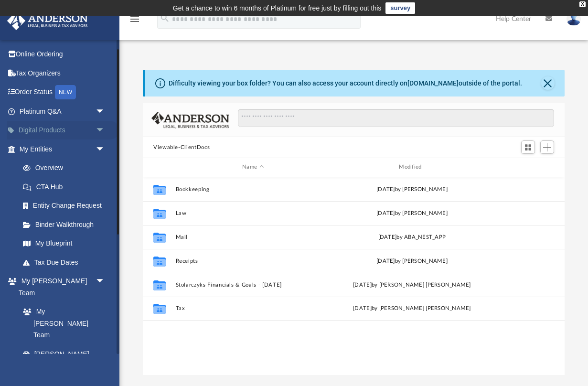 This screenshot has width=588, height=386. What do you see at coordinates (66, 168) in the screenshot?
I see `a: Overview` at bounding box center [66, 168].